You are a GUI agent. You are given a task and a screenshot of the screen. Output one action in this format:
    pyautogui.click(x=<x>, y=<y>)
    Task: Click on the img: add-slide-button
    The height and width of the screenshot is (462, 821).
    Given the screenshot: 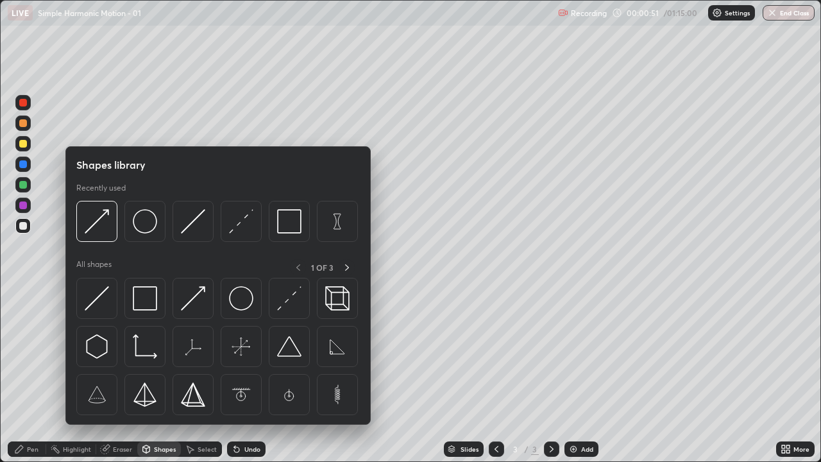 What is the action you would take?
    pyautogui.click(x=573, y=449)
    